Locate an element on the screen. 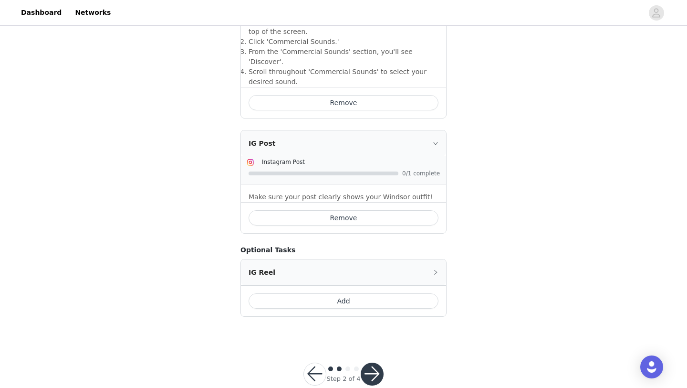 This screenshot has height=388, width=687. div: Open Intercom Messenger is located at coordinates (652, 367).